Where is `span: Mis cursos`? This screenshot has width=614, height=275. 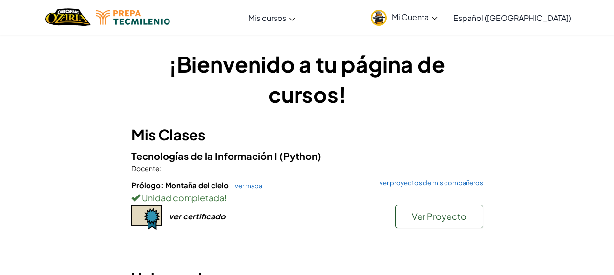
span: Mis cursos is located at coordinates (267, 18).